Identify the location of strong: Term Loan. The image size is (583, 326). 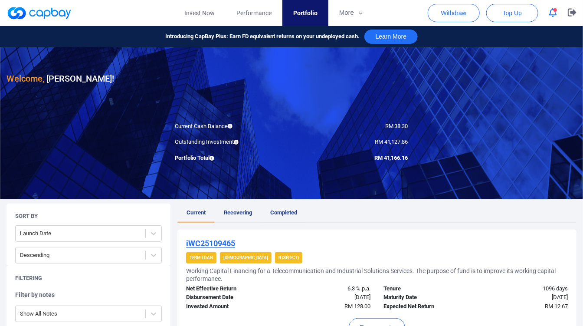
(201, 257).